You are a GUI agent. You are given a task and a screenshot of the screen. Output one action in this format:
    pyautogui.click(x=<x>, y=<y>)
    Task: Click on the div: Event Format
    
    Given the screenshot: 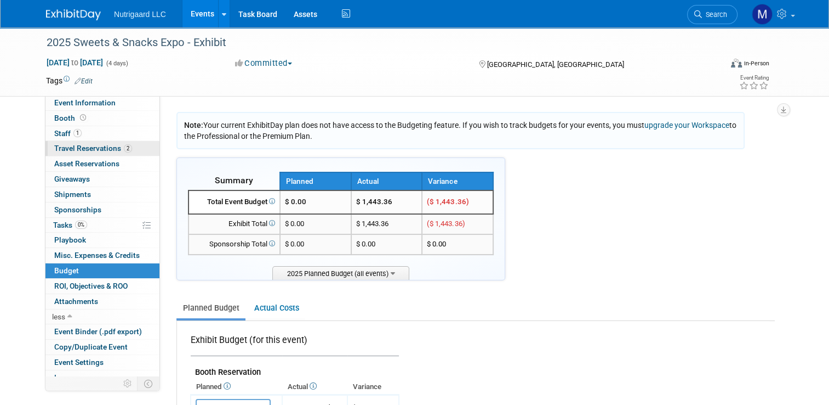 What is the action you would take?
    pyautogui.click(x=716, y=65)
    